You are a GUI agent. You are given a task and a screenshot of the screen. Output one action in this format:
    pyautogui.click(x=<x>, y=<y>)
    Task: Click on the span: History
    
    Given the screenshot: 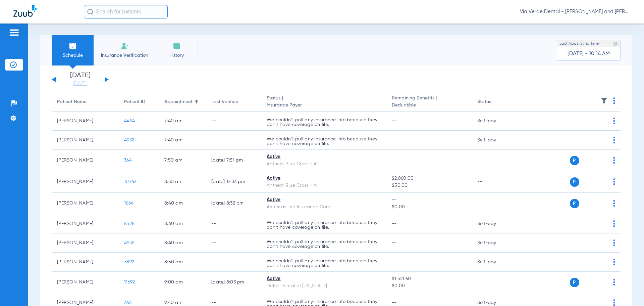 What is the action you would take?
    pyautogui.click(x=176, y=55)
    